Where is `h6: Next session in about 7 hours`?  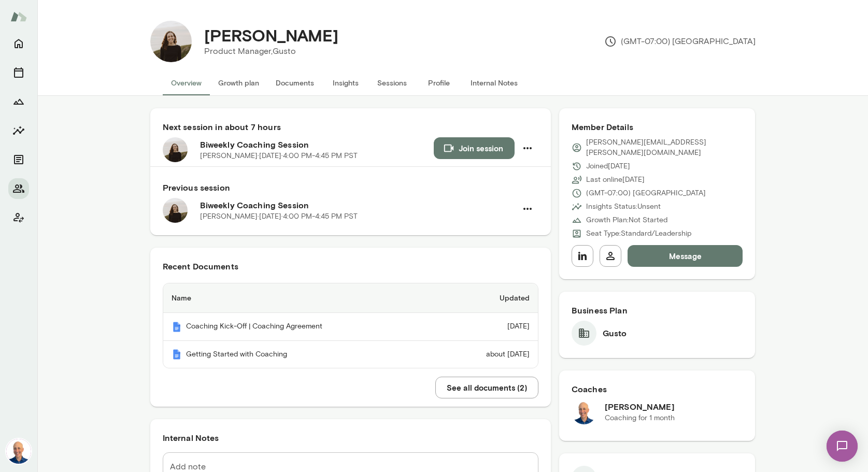 h6: Next session in about 7 hours is located at coordinates (350, 127).